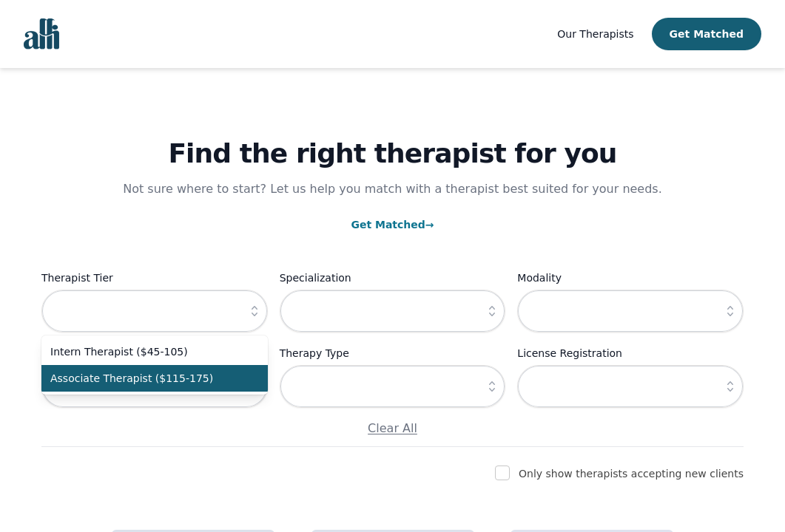 The height and width of the screenshot is (532, 785). What do you see at coordinates (155, 278) in the screenshot?
I see `label: Therapist Tier` at bounding box center [155, 278].